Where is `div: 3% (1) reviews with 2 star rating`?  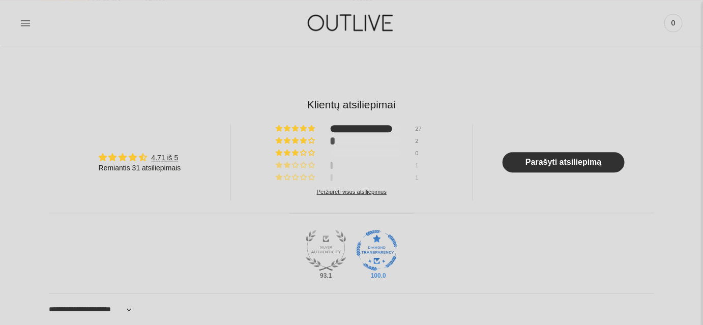
div: 3% (1) reviews with 2 star rating is located at coordinates (296, 165).